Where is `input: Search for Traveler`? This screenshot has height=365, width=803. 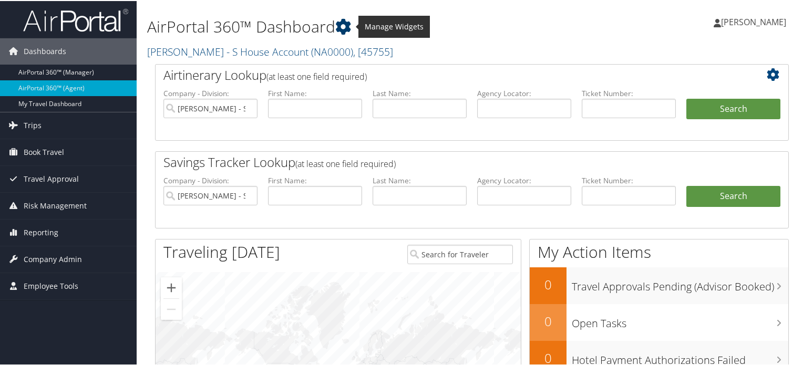 input: Search for Traveler is located at coordinates (460, 253).